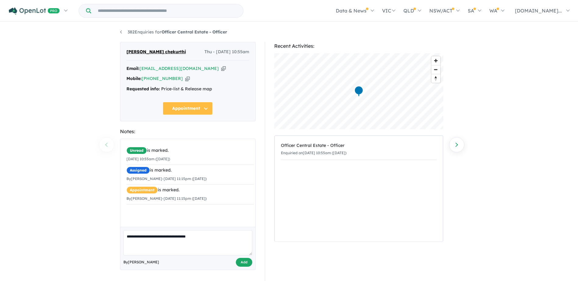 The width and height of the screenshot is (578, 281). I want to click on div: Recent Activities:, so click(358, 46).